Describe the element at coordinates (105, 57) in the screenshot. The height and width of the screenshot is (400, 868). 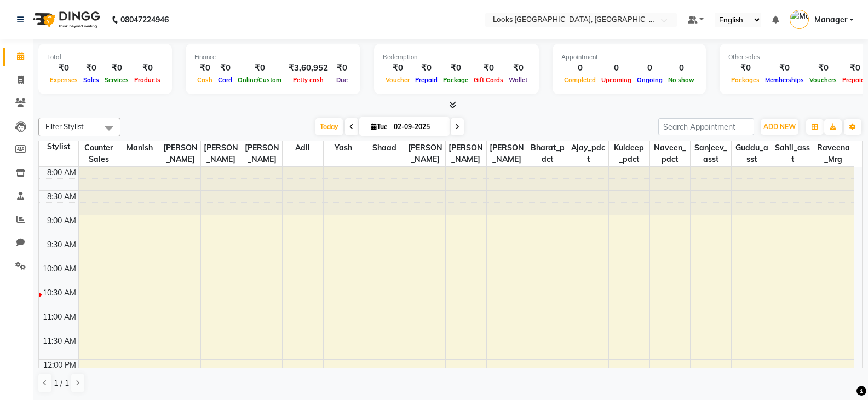
I see `div: Total` at that location.